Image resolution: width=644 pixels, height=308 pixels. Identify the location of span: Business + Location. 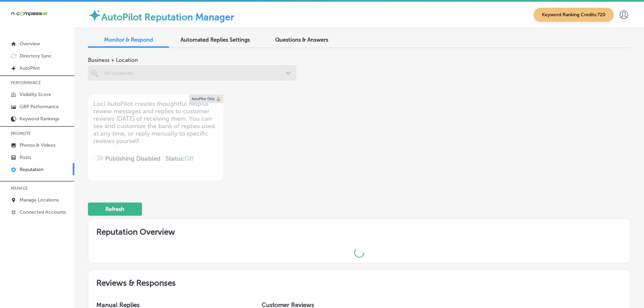
(192, 60).